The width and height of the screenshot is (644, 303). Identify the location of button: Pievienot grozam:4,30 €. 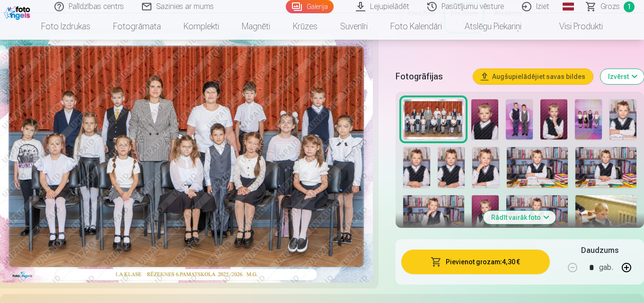
(475, 262).